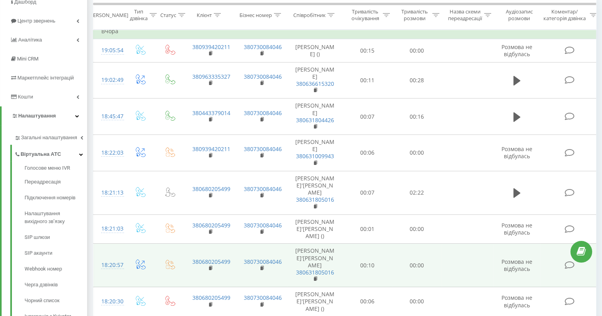  What do you see at coordinates (109, 302) in the screenshot?
I see `div: 18:20:30` at bounding box center [109, 302].